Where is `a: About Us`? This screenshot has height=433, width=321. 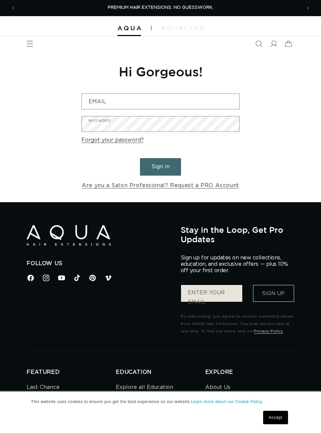 a: About Us is located at coordinates (218, 389).